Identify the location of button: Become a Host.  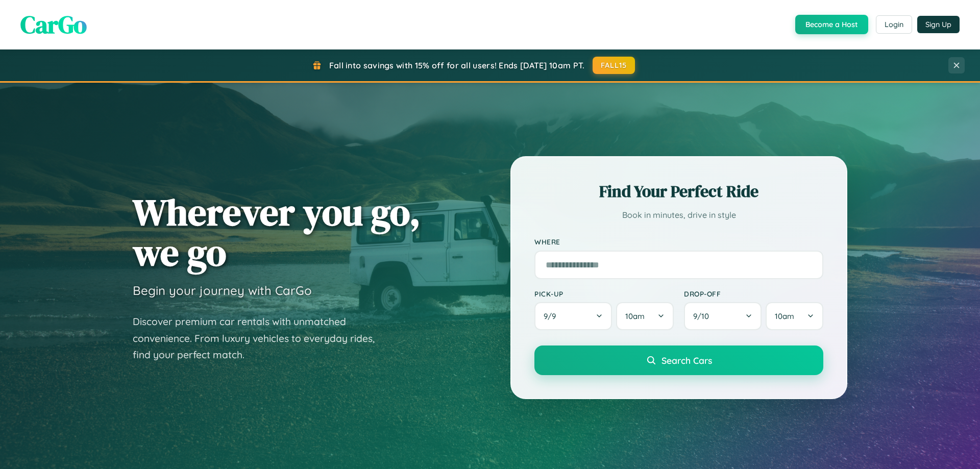
(831, 25).